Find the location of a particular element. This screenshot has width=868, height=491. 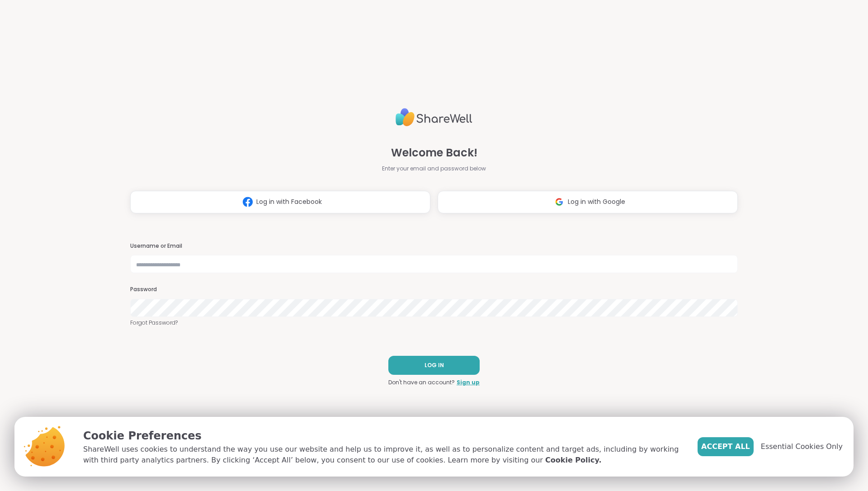

a: Sign up is located at coordinates (468, 382).